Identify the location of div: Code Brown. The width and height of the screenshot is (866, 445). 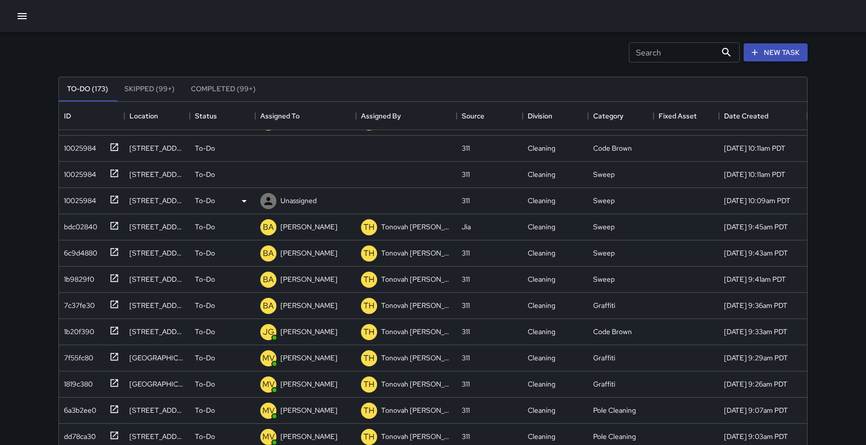
(612, 148).